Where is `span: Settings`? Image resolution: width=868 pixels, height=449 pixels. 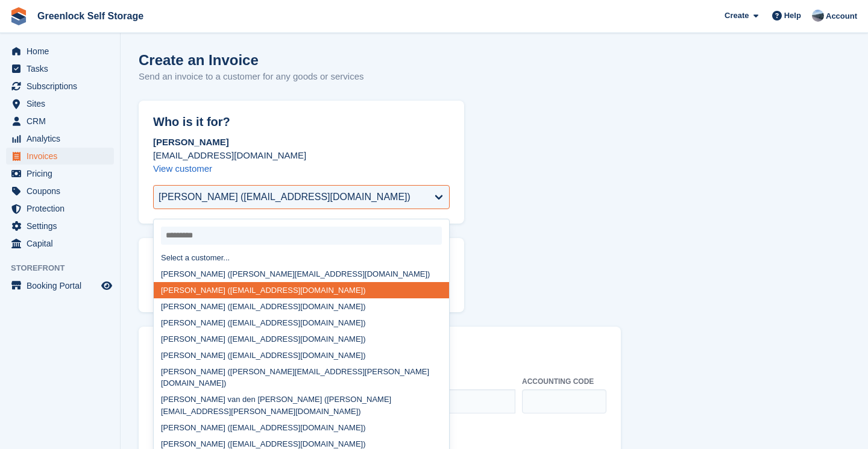
span: Settings is located at coordinates (63, 226).